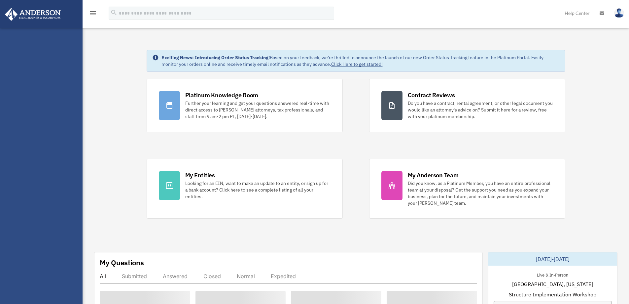 This screenshot has height=304, width=629. I want to click on div: Live & In-Person, so click(553, 274).